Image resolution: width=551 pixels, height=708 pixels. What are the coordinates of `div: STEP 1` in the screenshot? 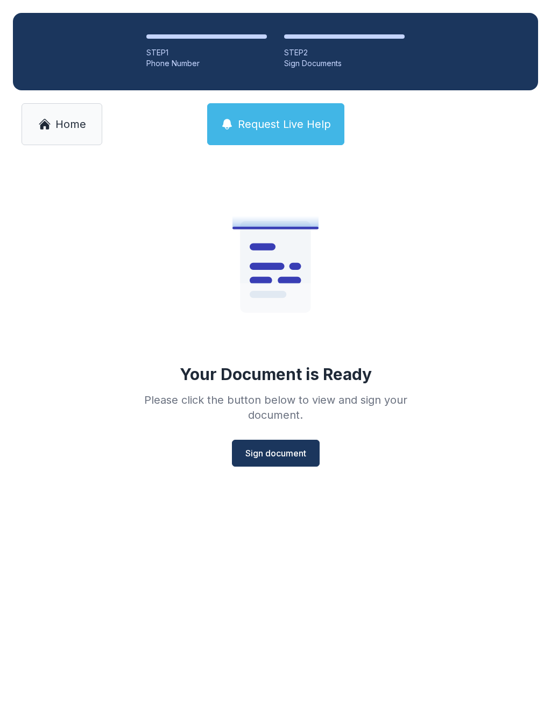 It's located at (207, 53).